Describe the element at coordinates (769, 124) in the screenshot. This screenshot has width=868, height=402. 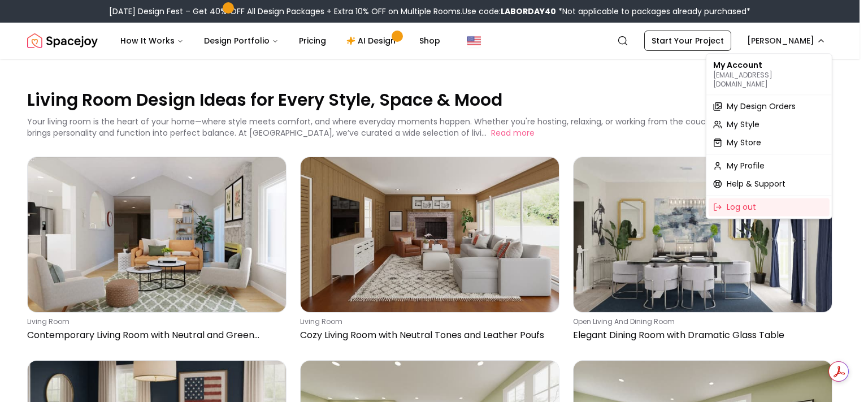
I see `a: My Style` at that location.